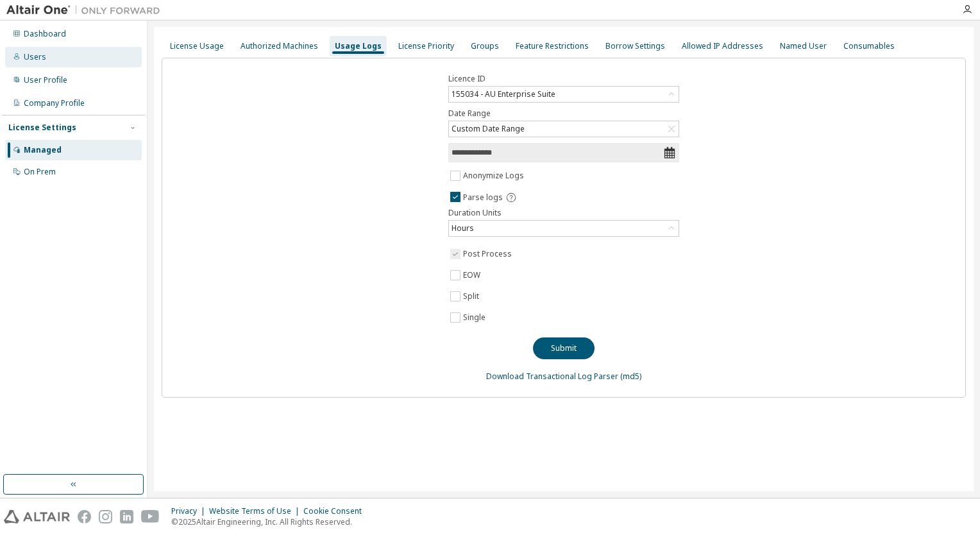 The width and height of the screenshot is (980, 535). Describe the element at coordinates (722, 46) in the screenshot. I see `div: Allowed IP Addresses` at that location.